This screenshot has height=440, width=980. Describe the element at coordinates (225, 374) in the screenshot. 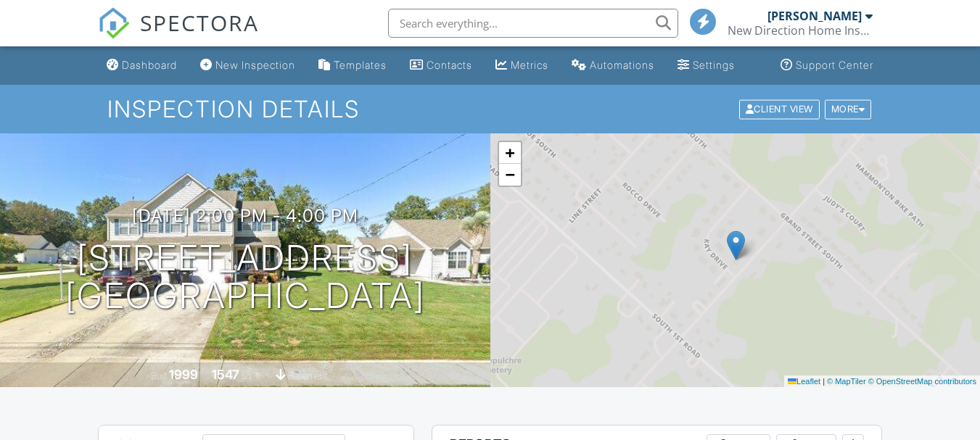

I see `div: 1547` at that location.